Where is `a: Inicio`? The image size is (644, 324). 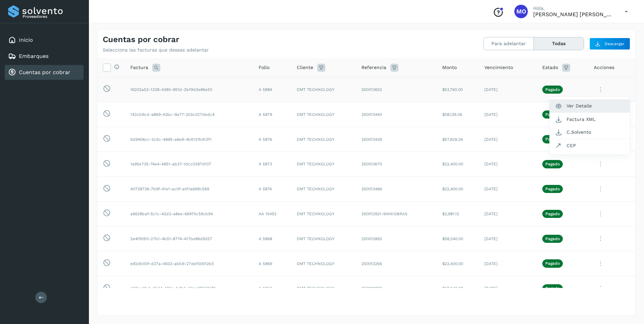 a: Inicio is located at coordinates (26, 40).